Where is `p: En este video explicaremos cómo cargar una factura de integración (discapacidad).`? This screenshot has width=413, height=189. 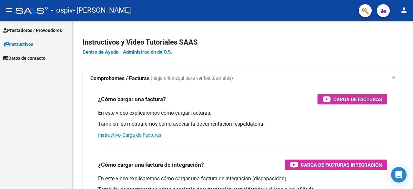 p: En este video explicaremos cómo cargar una factura de integración (discapacidad). is located at coordinates (243, 178).